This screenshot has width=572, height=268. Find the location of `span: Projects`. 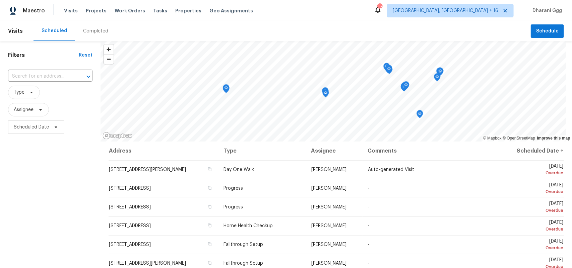

span: Projects is located at coordinates (96, 11).